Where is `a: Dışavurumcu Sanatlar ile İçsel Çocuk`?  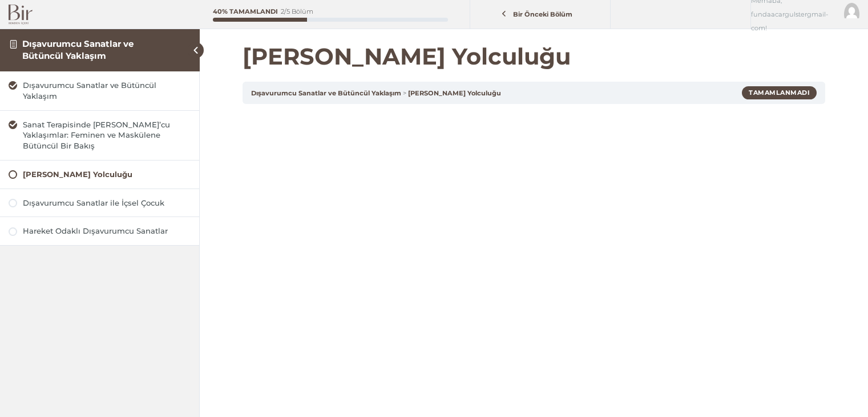
a: Dışavurumcu Sanatlar ile İçsel Çocuk is located at coordinates (100, 203).